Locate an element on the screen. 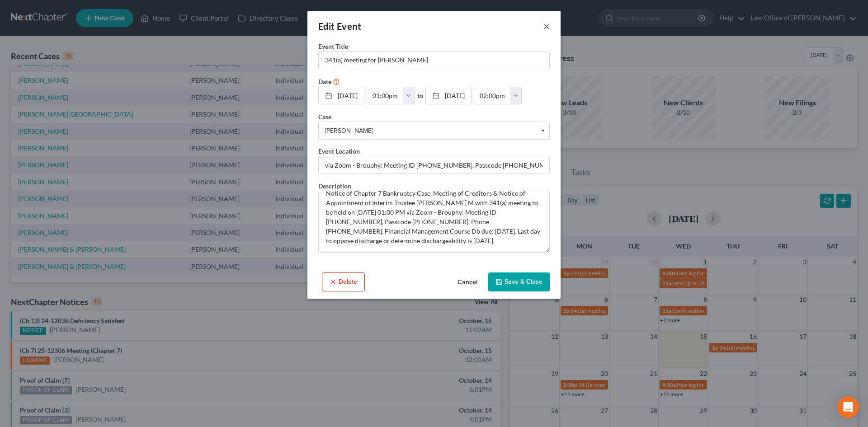 This screenshot has width=868, height=427. label: Description is located at coordinates (335, 185).